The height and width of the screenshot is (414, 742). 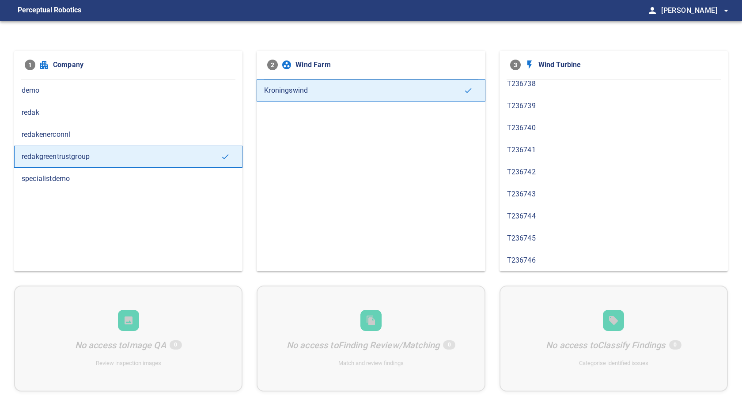 What do you see at coordinates (49, 11) in the screenshot?
I see `figcaption: Perceptual Robotics` at bounding box center [49, 11].